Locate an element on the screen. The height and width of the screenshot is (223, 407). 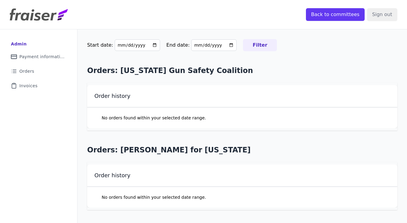
span: Invoices is located at coordinates (28, 86).